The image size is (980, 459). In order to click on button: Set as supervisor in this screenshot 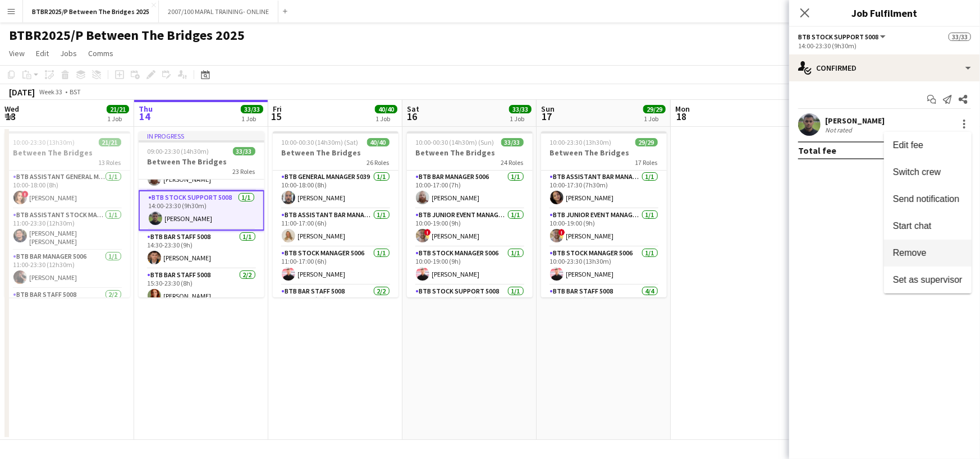, I will do `click(928, 280)`.